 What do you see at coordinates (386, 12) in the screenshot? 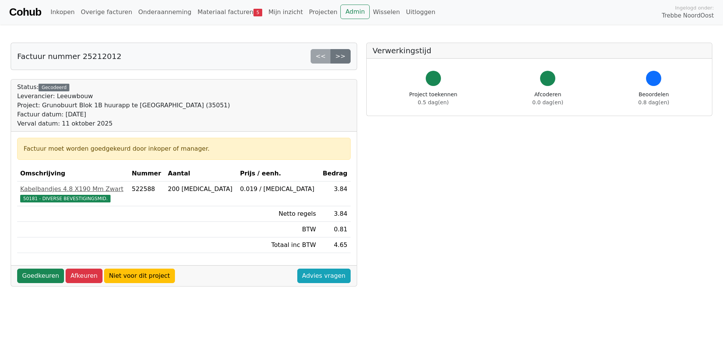
I see `a: Wisselen` at bounding box center [386, 12].